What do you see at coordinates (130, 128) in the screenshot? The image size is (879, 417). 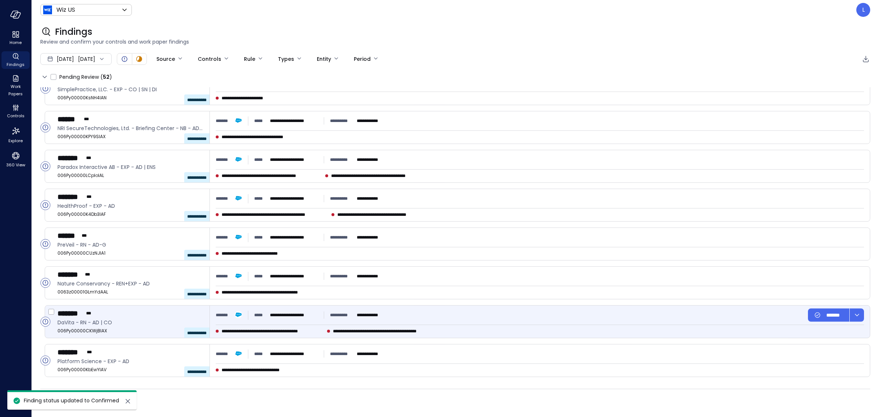 I see `span: NRI SecureTechnologies, Ltd. - Briefing Center - NB - AD | SN | CO | DI` at bounding box center [130, 128].